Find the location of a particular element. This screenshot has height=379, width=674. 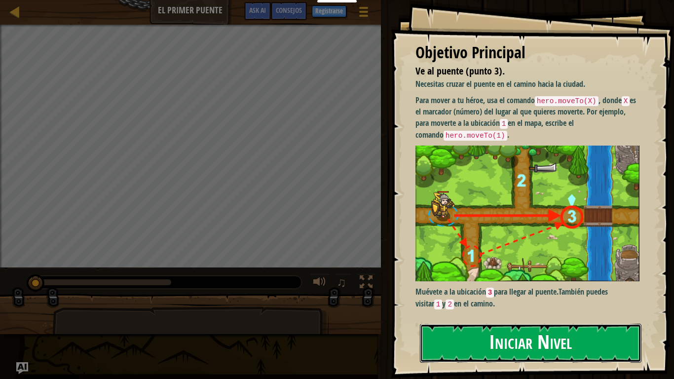

button: Ajustar volúmen is located at coordinates (320, 283).